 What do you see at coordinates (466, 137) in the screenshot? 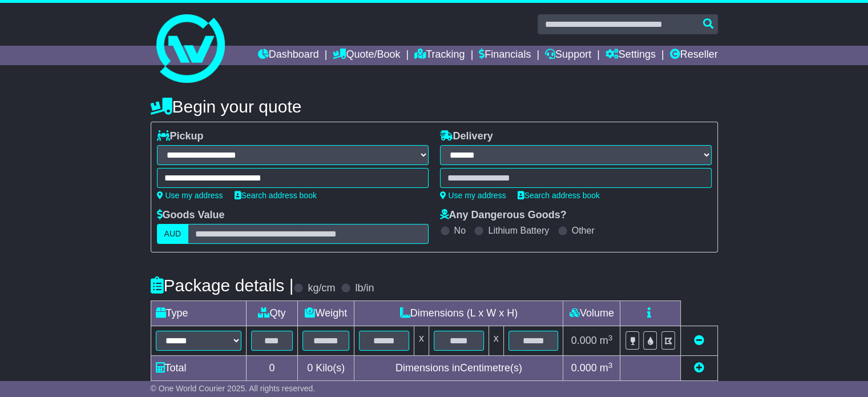
I see `label: Delivery` at bounding box center [466, 137].